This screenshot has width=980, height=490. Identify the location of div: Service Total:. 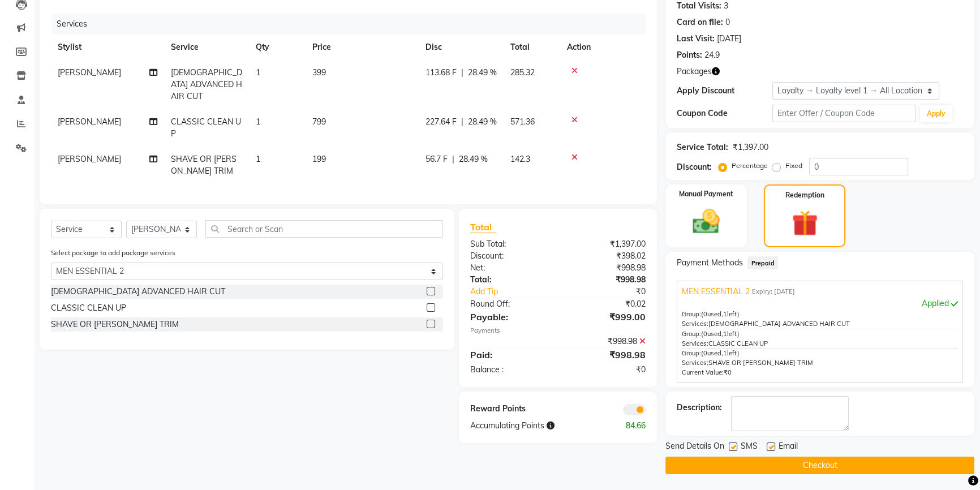
(702, 147).